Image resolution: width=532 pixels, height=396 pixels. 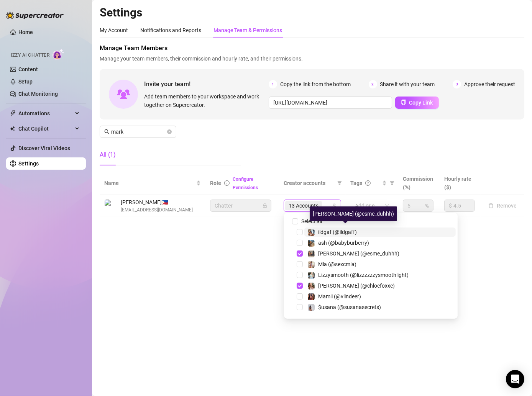 What do you see at coordinates (273, 84) in the screenshot?
I see `span: 1` at bounding box center [273, 84].